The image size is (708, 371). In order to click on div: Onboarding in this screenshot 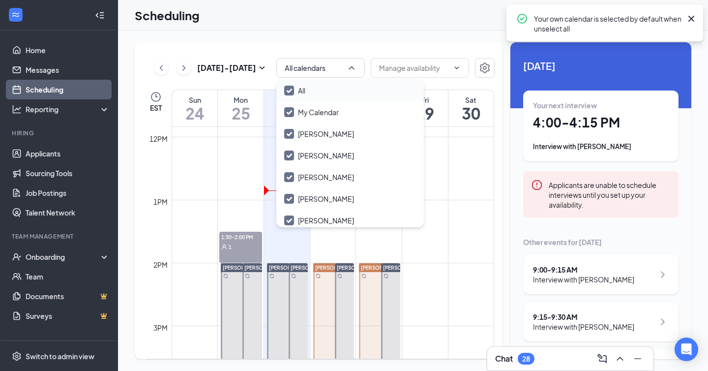, I will do `click(63, 257)`.